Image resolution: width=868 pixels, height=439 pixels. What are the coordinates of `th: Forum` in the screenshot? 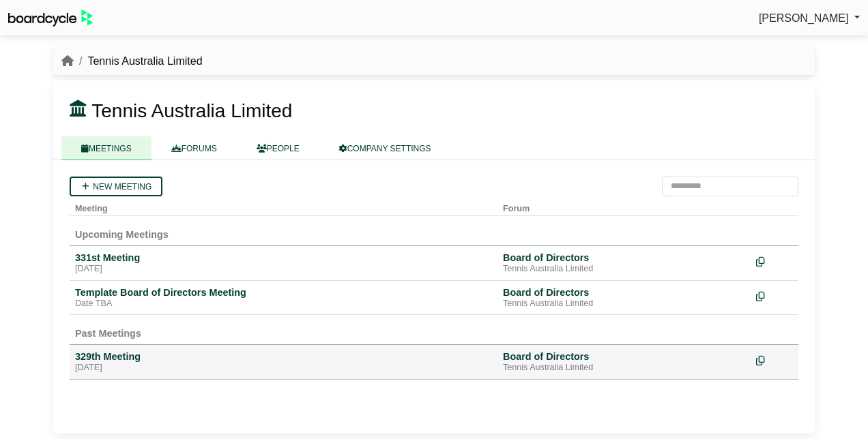 It's located at (624, 206).